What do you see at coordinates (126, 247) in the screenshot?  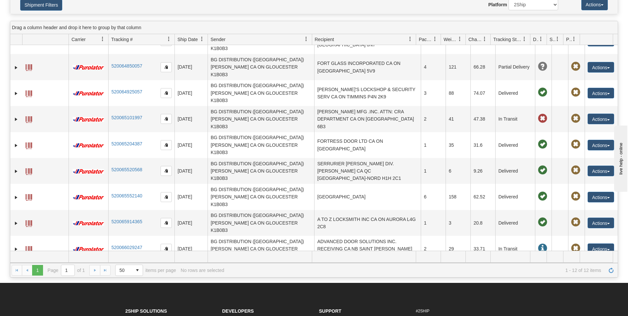 I see `a: 520066029247` at bounding box center [126, 247].